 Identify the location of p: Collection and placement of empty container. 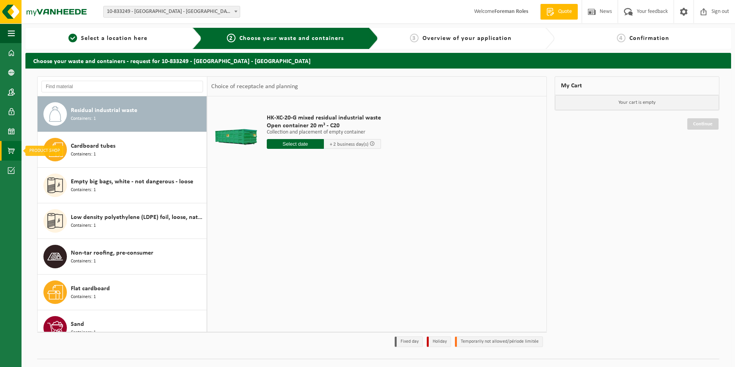
(324, 132).